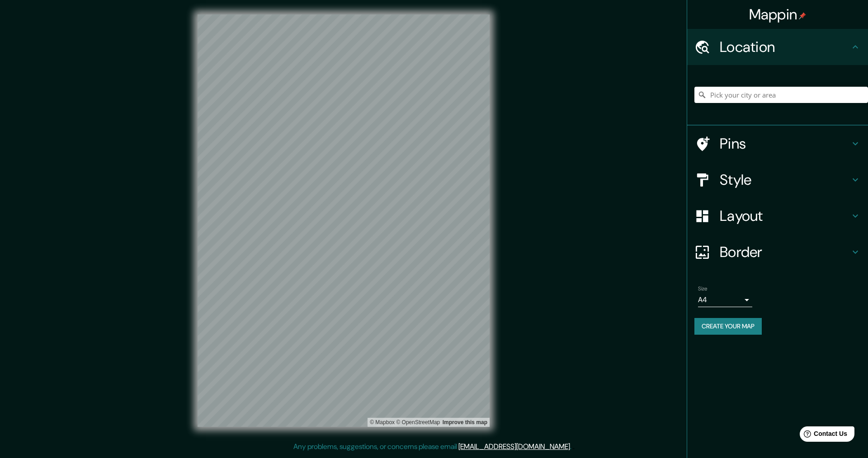 The width and height of the screenshot is (868, 458). I want to click on p: Any problems, suggestions, or concerns please email ., so click(432, 447).